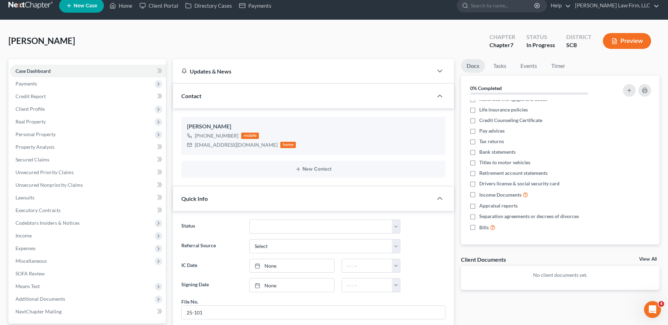  I want to click on a: Secured Claims, so click(88, 160).